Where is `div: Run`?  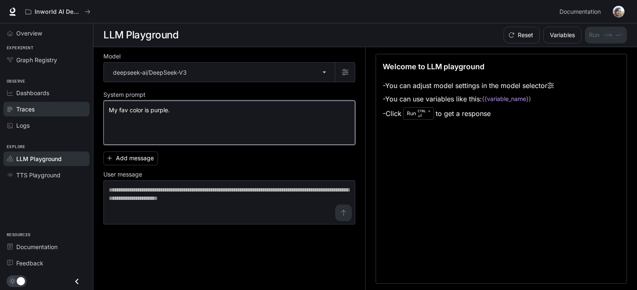 div: Run is located at coordinates (419, 113).